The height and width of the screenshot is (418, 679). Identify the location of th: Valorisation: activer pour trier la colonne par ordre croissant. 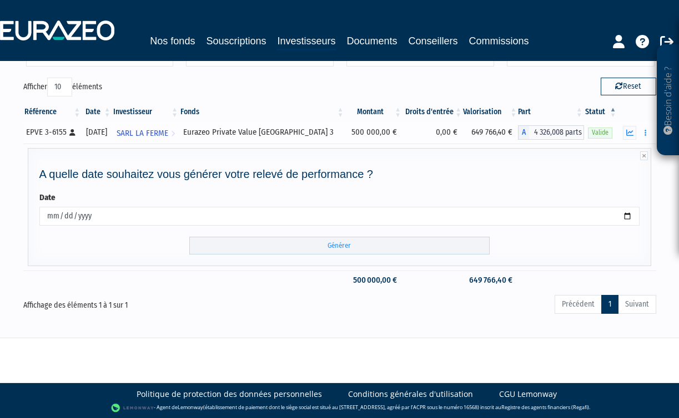
(490, 112).